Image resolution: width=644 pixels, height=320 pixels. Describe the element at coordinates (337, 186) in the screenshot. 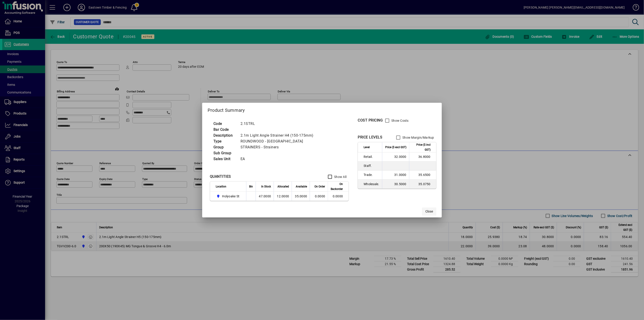

I see `span: On Backorder` at that location.